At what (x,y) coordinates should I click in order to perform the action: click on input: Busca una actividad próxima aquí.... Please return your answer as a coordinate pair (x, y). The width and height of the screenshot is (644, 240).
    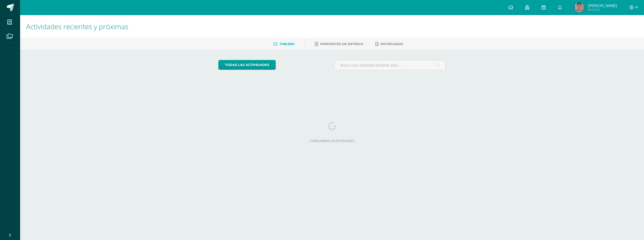
    Looking at the image, I should click on (390, 65).